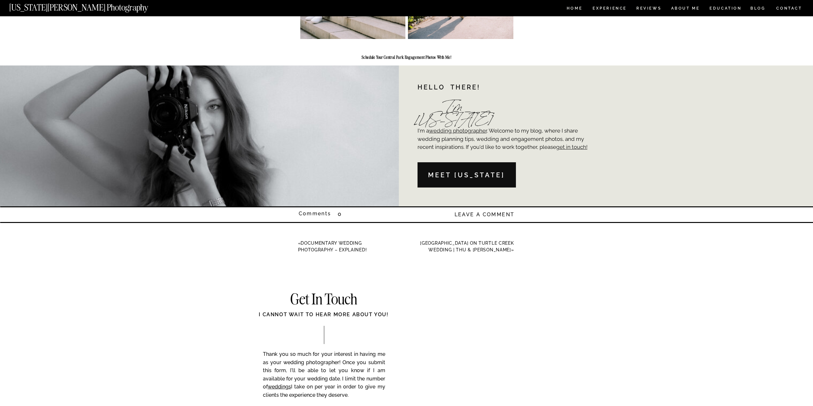  What do you see at coordinates (505, 144) in the screenshot?
I see `p: I'm a . Welcome to my blog, where I share wedding planning tips, wedding and engagement photos, a...` at bounding box center [505, 144].